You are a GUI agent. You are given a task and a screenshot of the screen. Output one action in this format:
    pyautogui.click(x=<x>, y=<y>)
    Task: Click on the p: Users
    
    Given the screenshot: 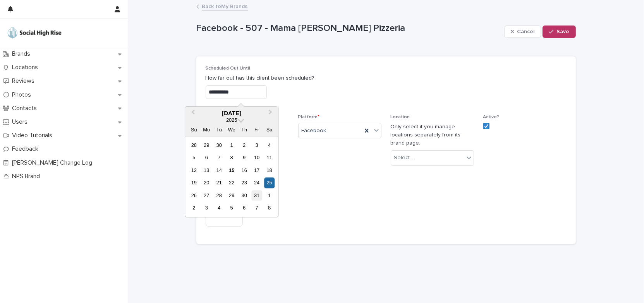 What is the action you would take?
    pyautogui.click(x=22, y=122)
    